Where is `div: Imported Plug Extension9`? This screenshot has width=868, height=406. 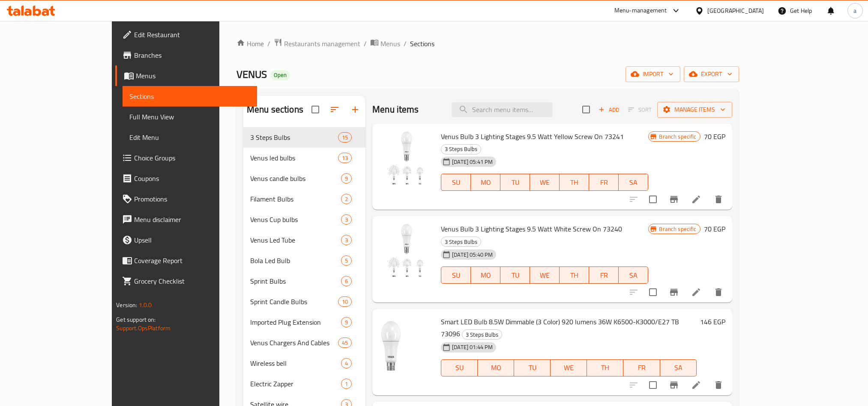
div: Imported Plug Extension9 is located at coordinates (304, 322).